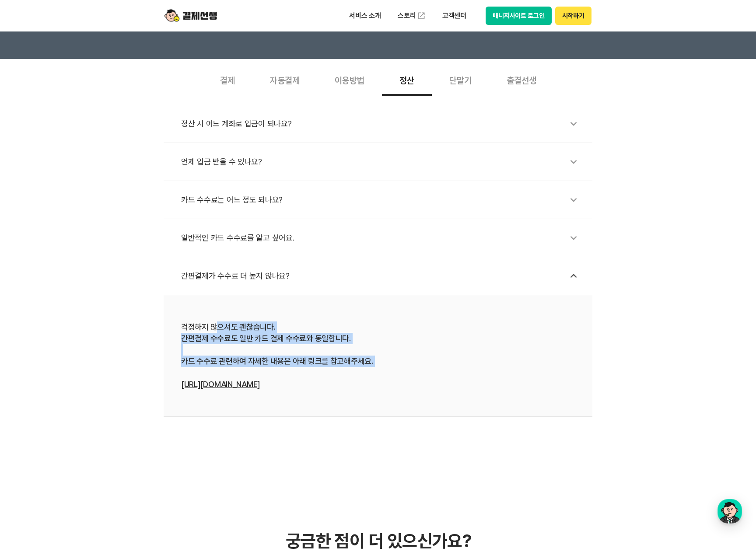 The height and width of the screenshot is (555, 756). What do you see at coordinates (521, 80) in the screenshot?
I see `div: 출결선생` at bounding box center [521, 80].